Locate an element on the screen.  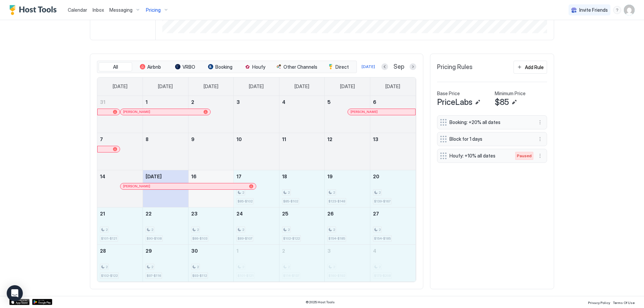
div: Open Intercom Messenger is located at coordinates (15, 294).